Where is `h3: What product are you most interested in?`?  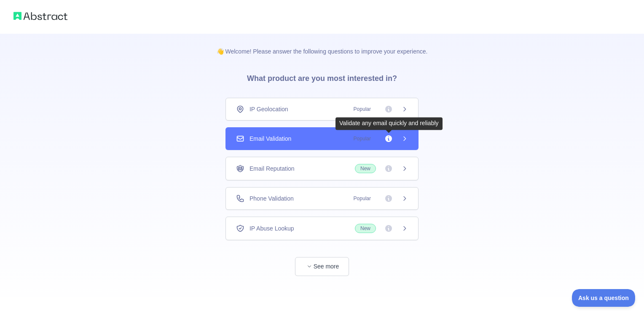 h3: What product are you most interested in? is located at coordinates (322, 77).